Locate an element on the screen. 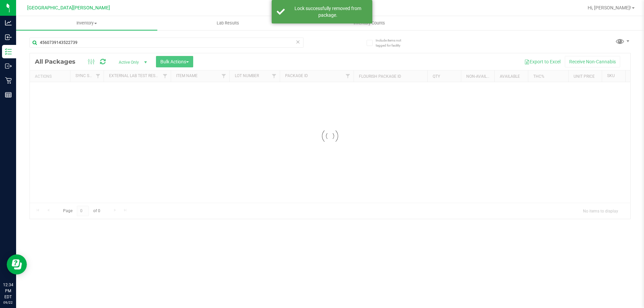 The width and height of the screenshot is (644, 308). inline-svg: Reports is located at coordinates (9, 95).